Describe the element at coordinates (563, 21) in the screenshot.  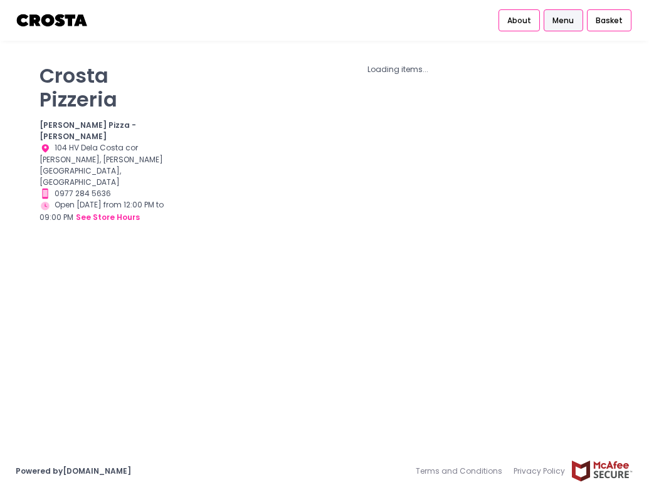
I see `span: Menu` at that location.